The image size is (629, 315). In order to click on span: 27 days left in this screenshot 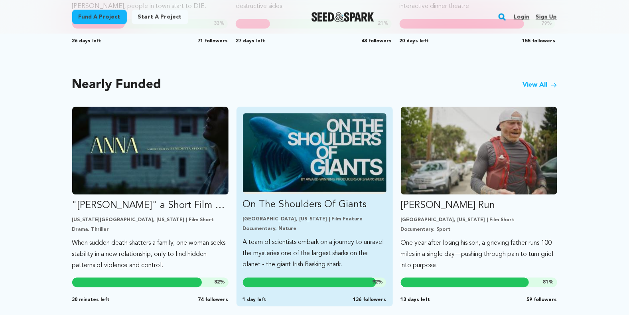, I will do `click(251, 41)`.